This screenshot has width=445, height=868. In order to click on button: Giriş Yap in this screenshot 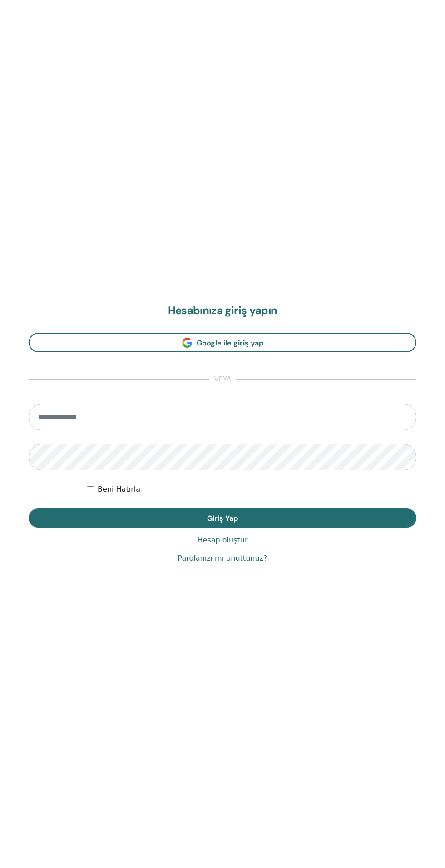, I will do `click(222, 518)`.